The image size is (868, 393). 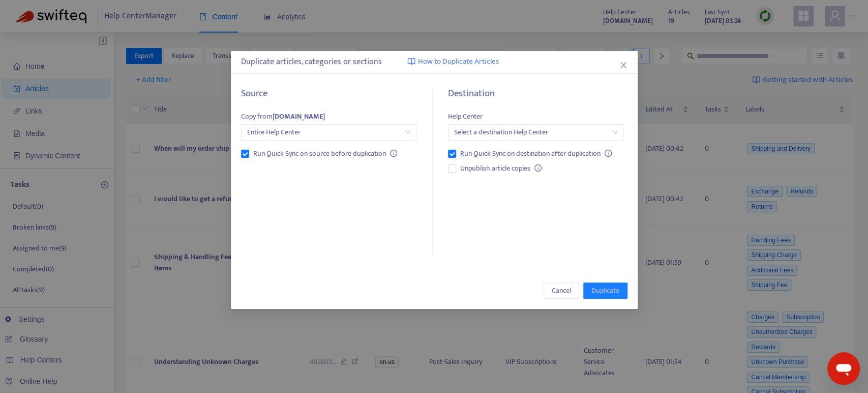 I want to click on span: close, so click(x=623, y=65).